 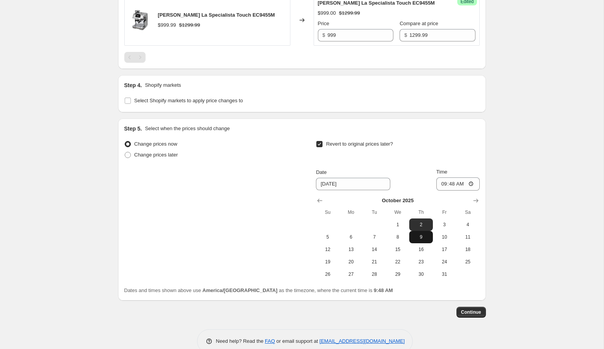 What do you see at coordinates (328, 237) in the screenshot?
I see `span: 5` at bounding box center [328, 237].